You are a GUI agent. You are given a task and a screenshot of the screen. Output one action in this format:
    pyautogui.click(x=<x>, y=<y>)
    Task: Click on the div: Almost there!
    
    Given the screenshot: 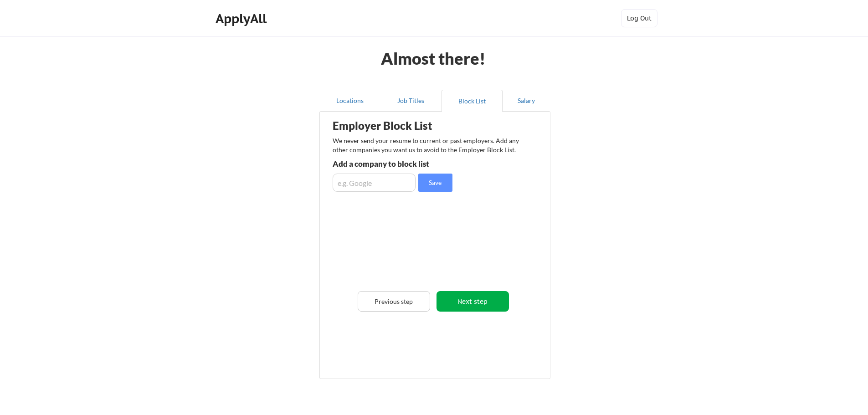 What is the action you would take?
    pyautogui.click(x=434, y=59)
    